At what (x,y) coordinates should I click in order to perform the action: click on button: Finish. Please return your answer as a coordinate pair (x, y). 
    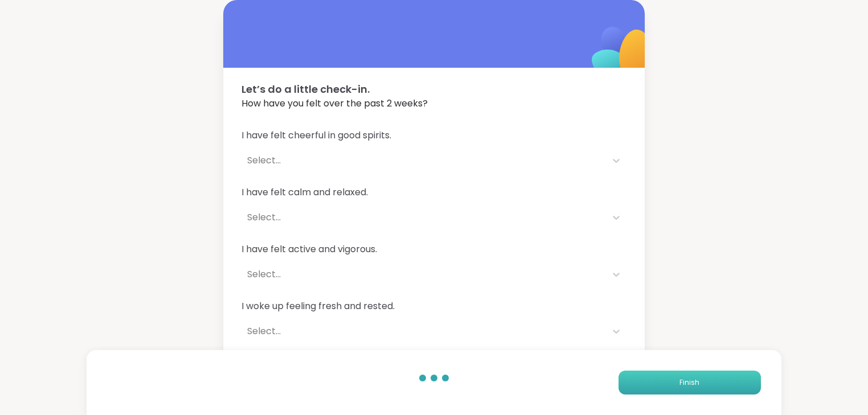
    Looking at the image, I should click on (690, 383).